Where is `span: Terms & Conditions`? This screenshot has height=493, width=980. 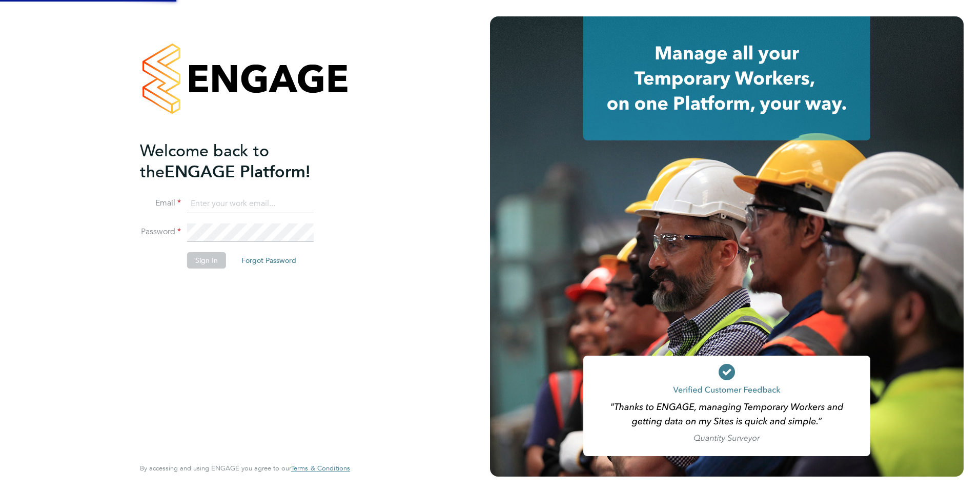 span: Terms & Conditions is located at coordinates (320, 468).